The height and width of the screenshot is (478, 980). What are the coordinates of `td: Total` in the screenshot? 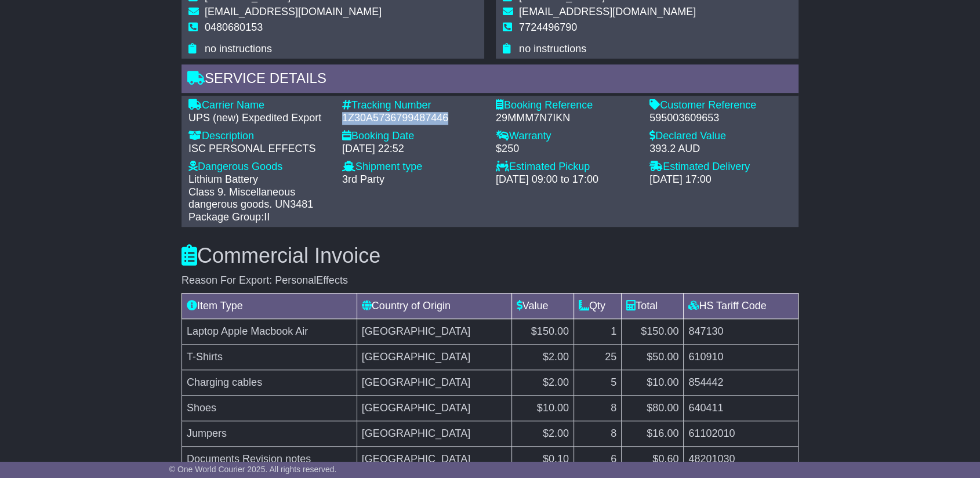 It's located at (652, 306).